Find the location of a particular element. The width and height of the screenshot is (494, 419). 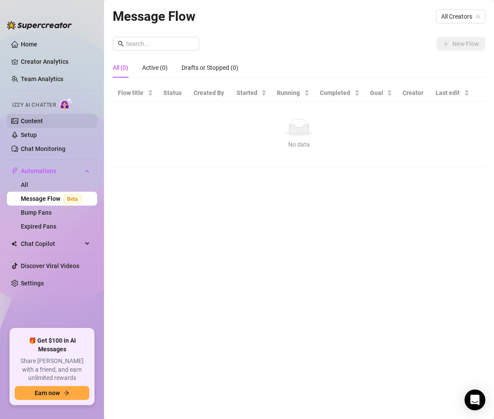

span: Started is located at coordinates (248, 93).